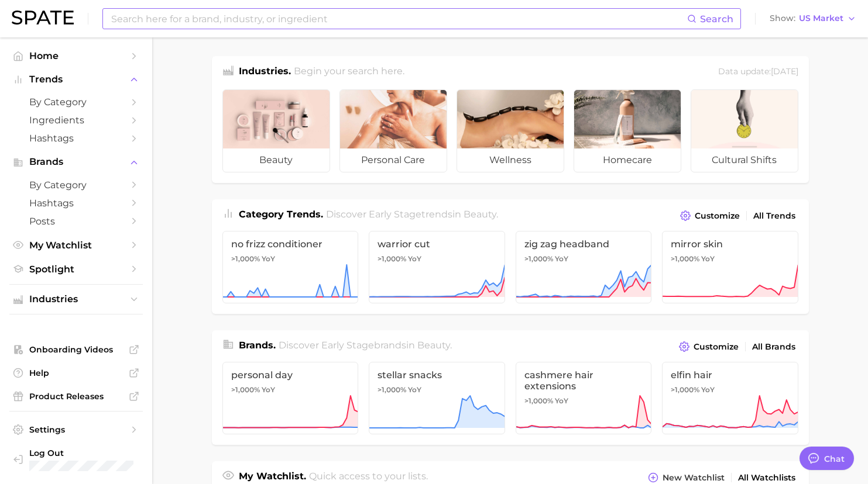 This screenshot has height=484, width=868. I want to click on span: Product Releases, so click(76, 397).